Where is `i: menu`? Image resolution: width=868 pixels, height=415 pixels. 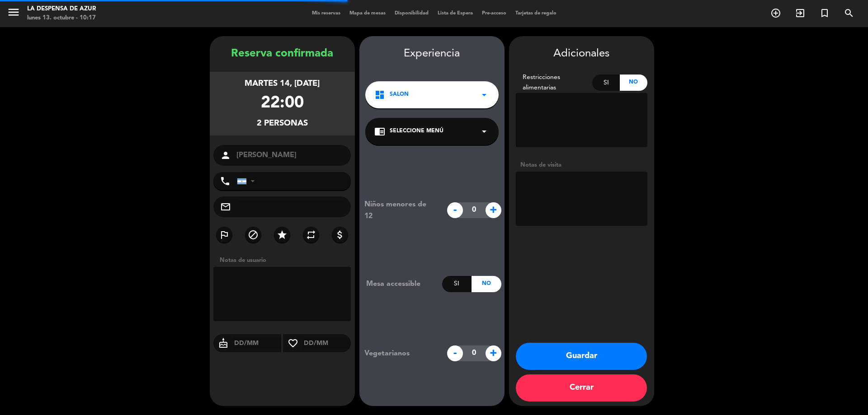 i: menu is located at coordinates (14, 12).